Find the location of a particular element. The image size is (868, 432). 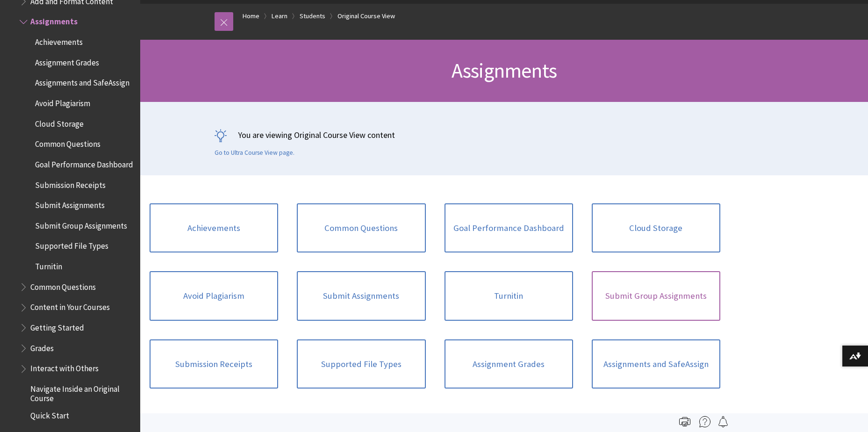

span: Avoid Plagiarism is located at coordinates (62, 101).